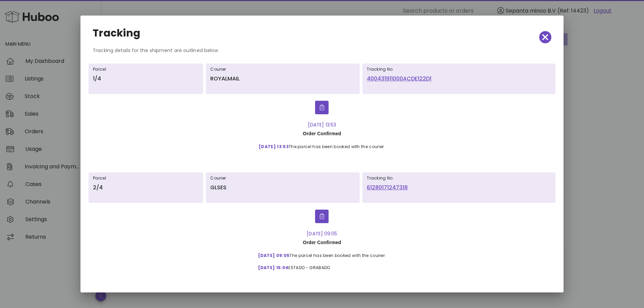 Image resolution: width=644 pixels, height=308 pixels. I want to click on h2: Tracking, so click(116, 33).